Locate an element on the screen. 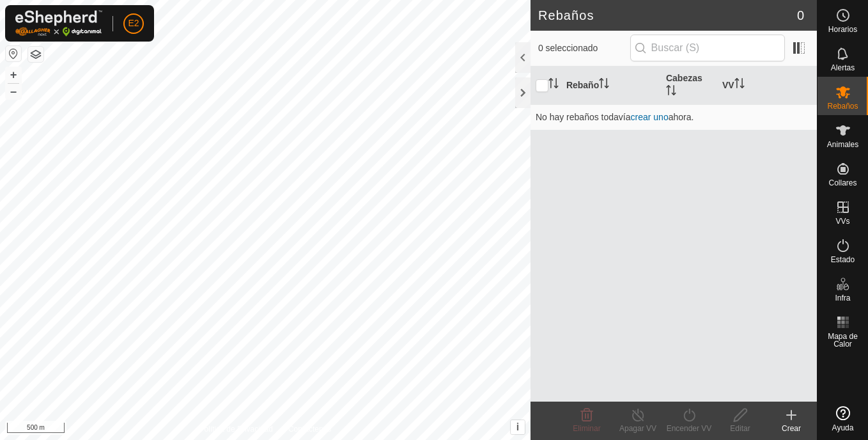  div: Apagar VV is located at coordinates (637, 429).